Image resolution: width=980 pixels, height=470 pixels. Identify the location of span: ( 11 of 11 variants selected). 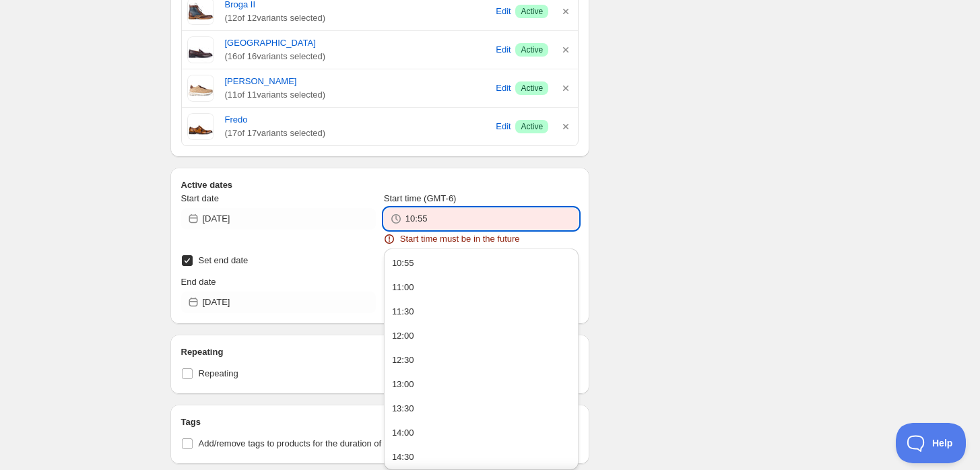
(358, 95).